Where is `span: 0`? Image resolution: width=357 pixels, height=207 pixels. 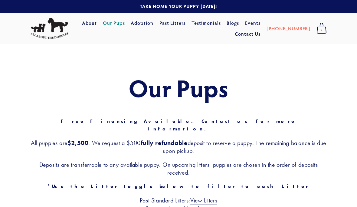 span: 0 is located at coordinates (321, 30).